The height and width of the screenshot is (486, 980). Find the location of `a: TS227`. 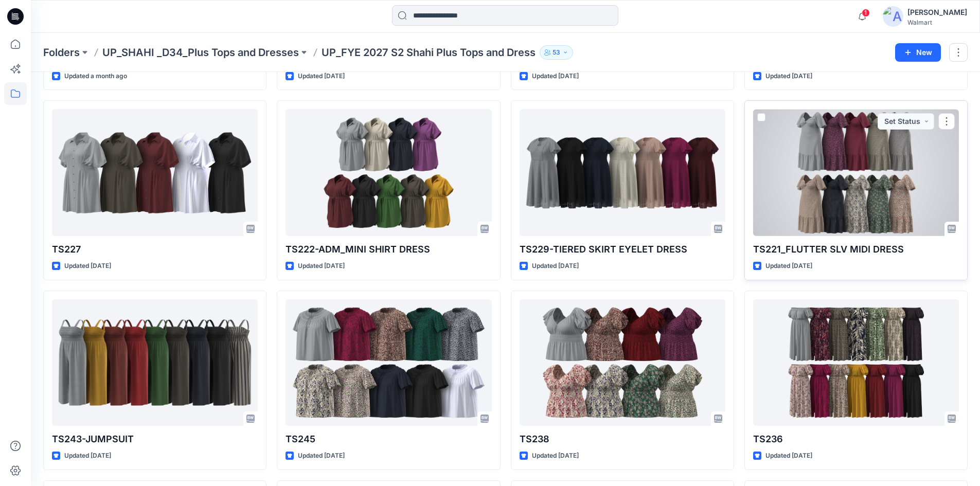

a: TS227 is located at coordinates (154, 172).